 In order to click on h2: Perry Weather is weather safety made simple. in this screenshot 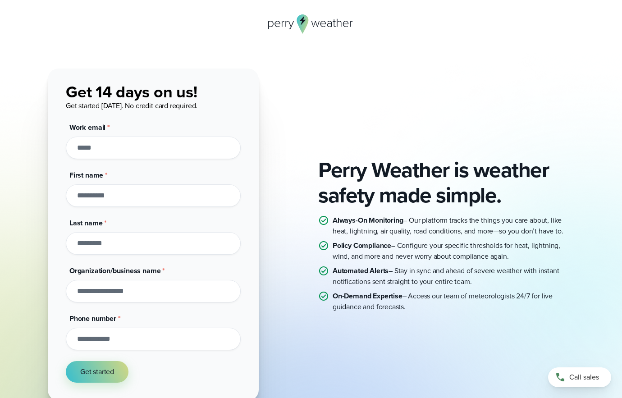, I will do `click(446, 182)`.